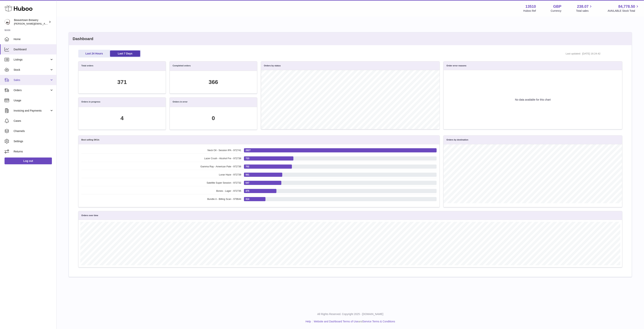  Describe the element at coordinates (32, 111) in the screenshot. I see `span: Invoicing and Payments` at that location.